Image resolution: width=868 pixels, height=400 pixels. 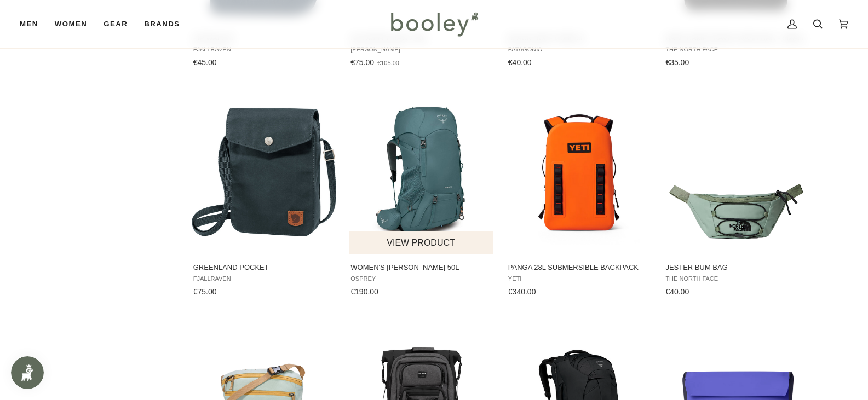 I want to click on img: Fjallraven Greenland Pocket Dusk - Booley Galway, so click(x=264, y=172).